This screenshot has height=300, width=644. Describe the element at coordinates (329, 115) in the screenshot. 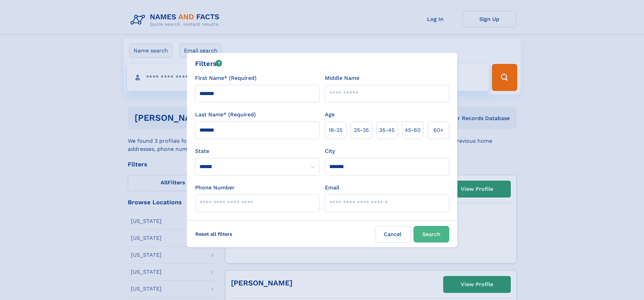

I see `label: Age` at that location.